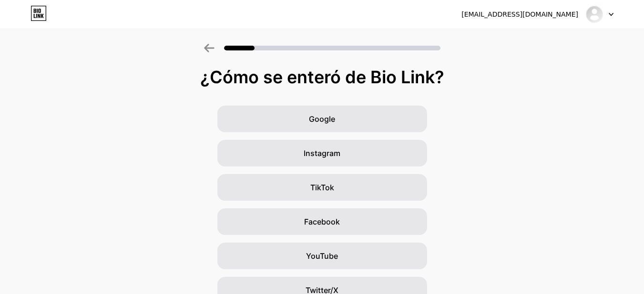 The image size is (644, 294). What do you see at coordinates (322, 256) in the screenshot?
I see `font: YouTube` at bounding box center [322, 256].